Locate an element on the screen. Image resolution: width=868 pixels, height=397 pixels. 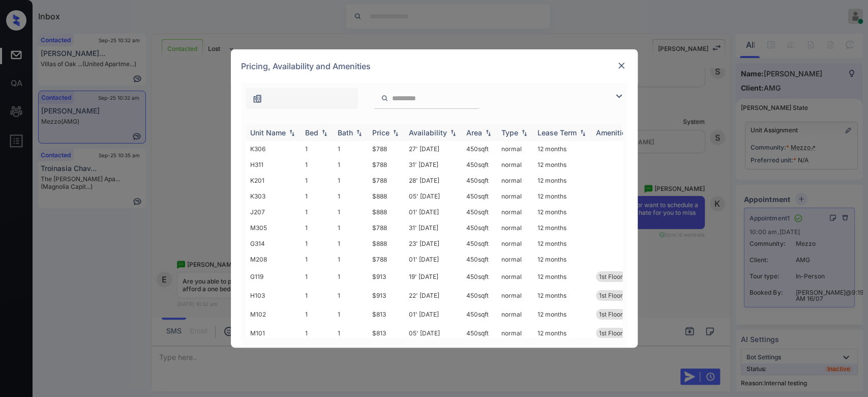
td: $813 is located at coordinates (387, 314).